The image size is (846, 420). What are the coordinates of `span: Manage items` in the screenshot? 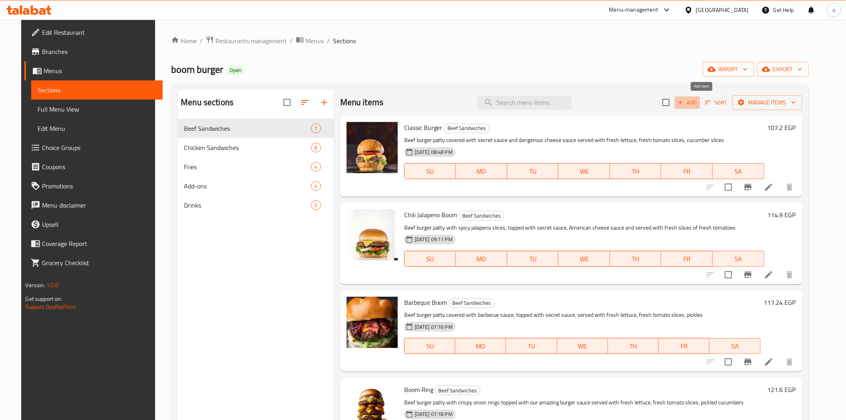 It's located at (767, 102).